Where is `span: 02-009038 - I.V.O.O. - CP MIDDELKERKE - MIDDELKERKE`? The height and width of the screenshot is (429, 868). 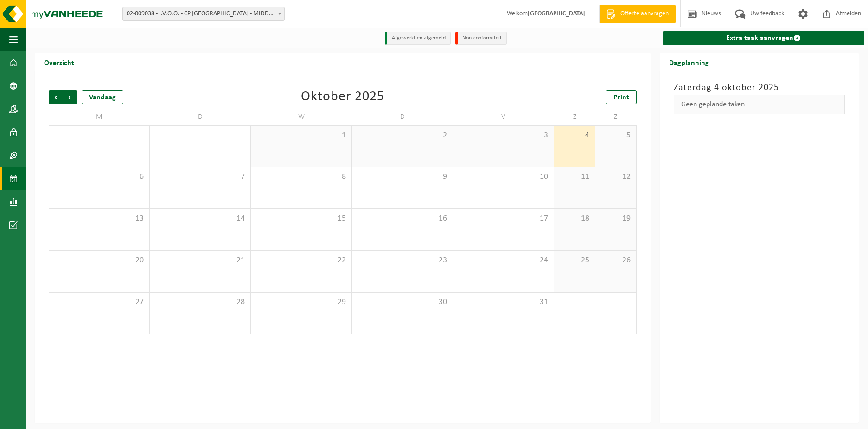 span: 02-009038 - I.V.O.O. - CP MIDDELKERKE - MIDDELKERKE is located at coordinates (204, 14).